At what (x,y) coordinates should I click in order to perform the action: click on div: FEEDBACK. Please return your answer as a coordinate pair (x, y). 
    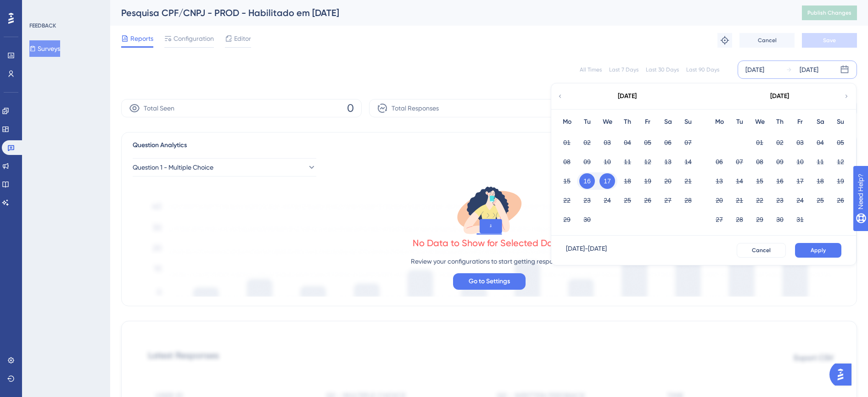
    Looking at the image, I should click on (43, 26).